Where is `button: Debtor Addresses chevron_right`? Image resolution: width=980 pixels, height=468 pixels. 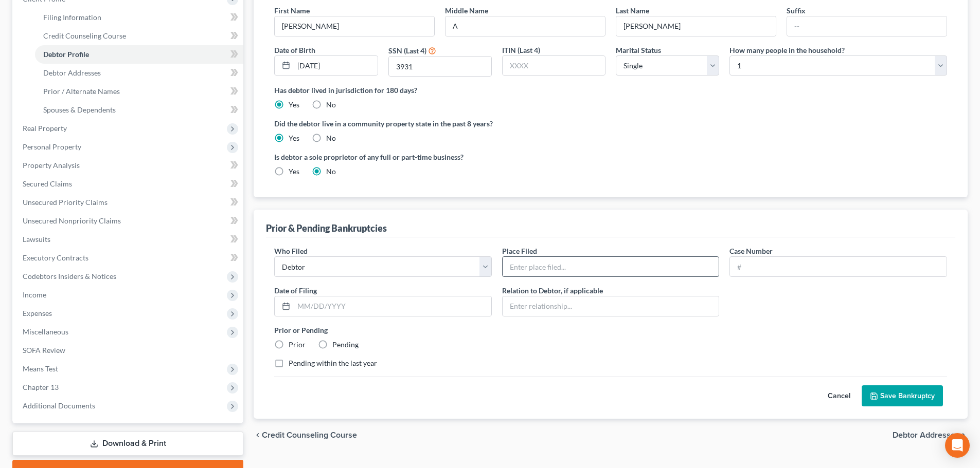 button: Debtor Addresses chevron_right is located at coordinates (930, 436).